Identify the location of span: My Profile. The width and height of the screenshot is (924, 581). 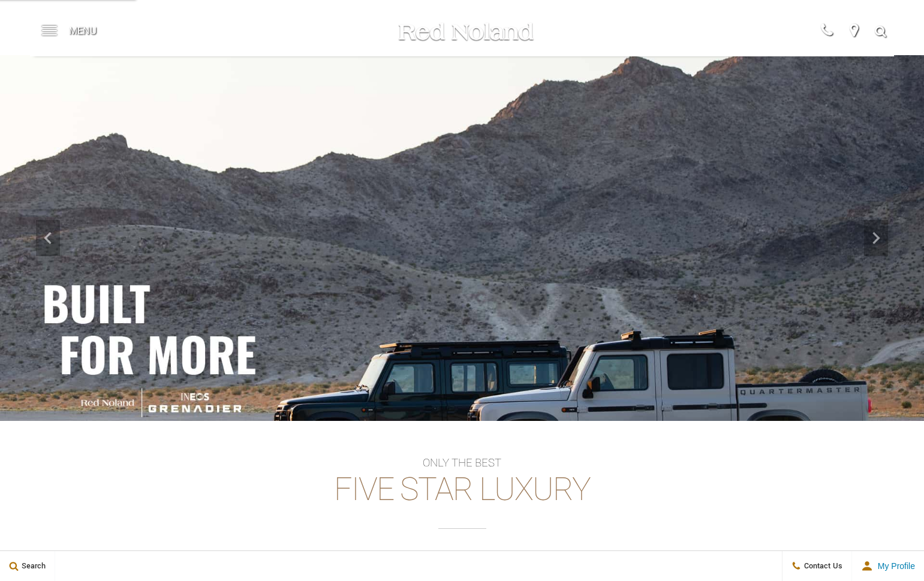
(894, 566).